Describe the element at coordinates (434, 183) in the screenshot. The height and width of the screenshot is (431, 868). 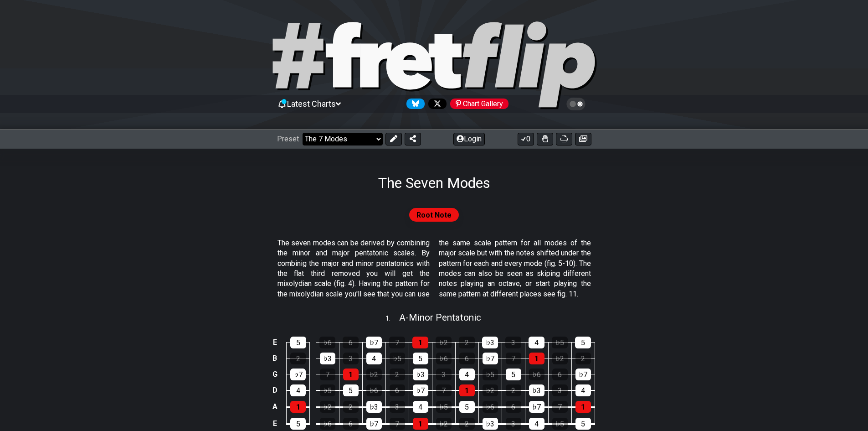
I see `h1: The Seven Modes` at that location.